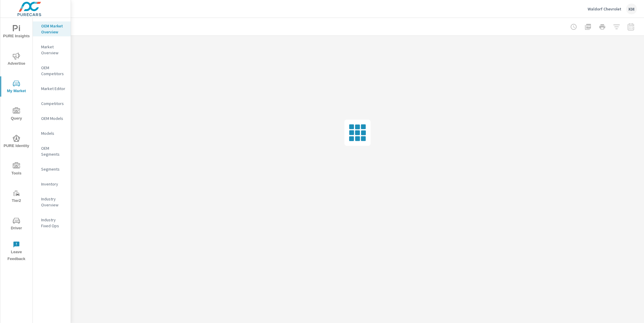 This screenshot has height=323, width=644. I want to click on span: PURE Identity, so click(17, 141).